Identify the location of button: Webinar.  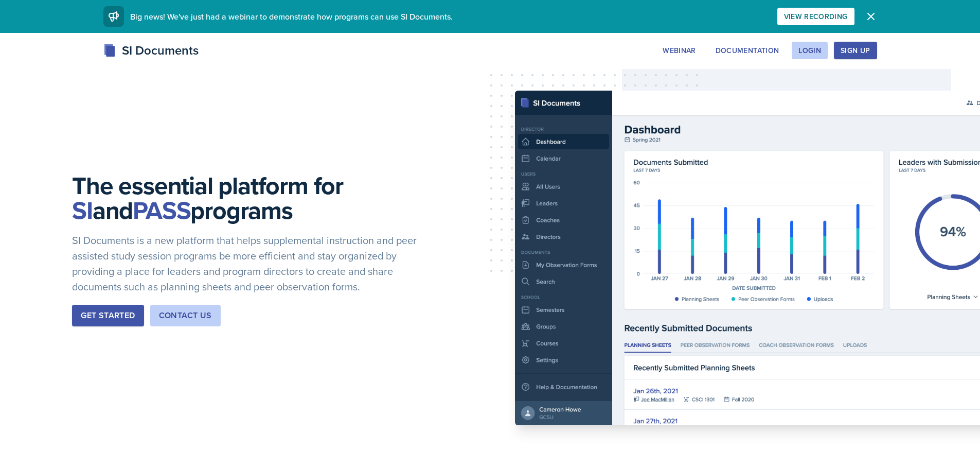
(679, 50).